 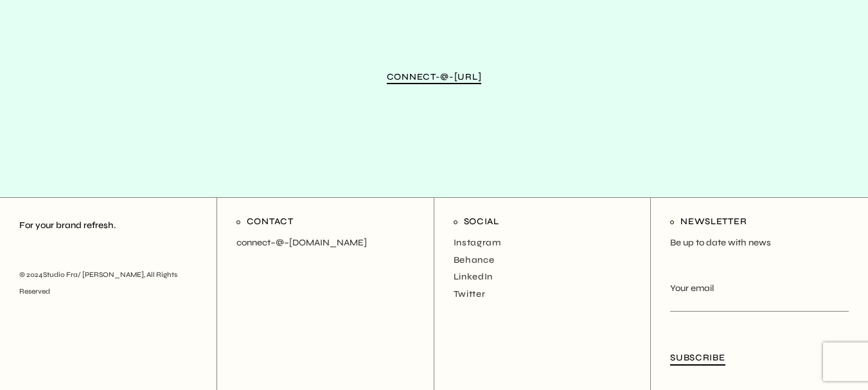 I want to click on span: Subscribe, so click(x=697, y=359).